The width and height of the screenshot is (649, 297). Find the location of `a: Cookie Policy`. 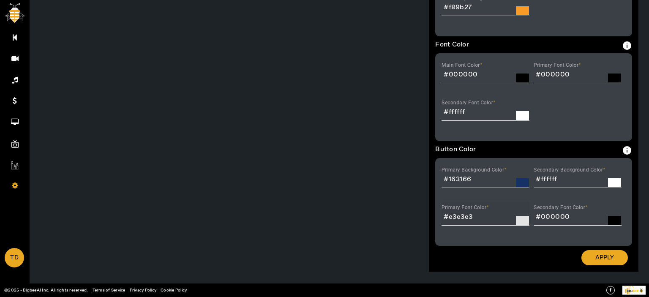

a: Cookie Policy is located at coordinates (174, 290).